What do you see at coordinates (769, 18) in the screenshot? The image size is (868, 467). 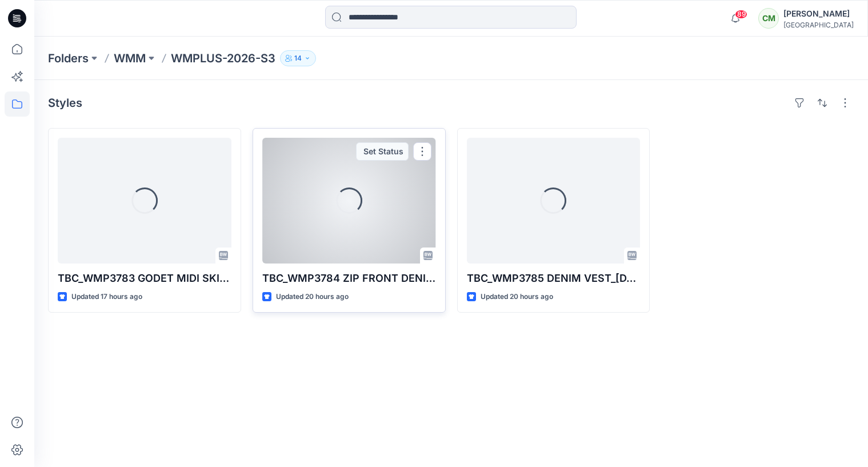 I see `div: CM` at bounding box center [769, 18].